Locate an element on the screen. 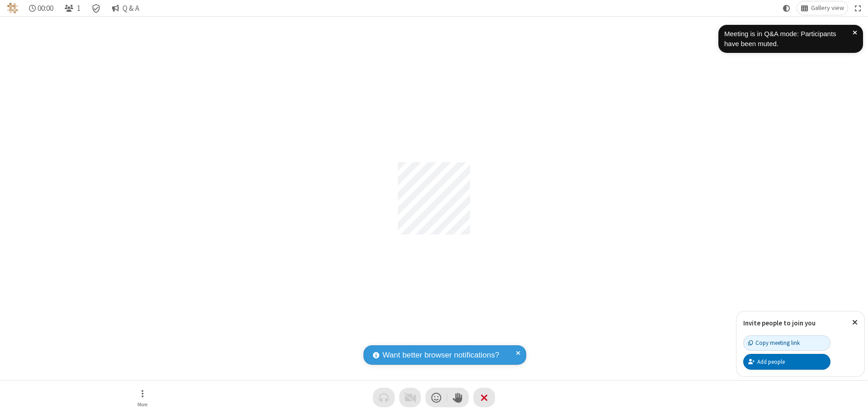 This screenshot has width=868, height=414. span: 1 is located at coordinates (79, 8).